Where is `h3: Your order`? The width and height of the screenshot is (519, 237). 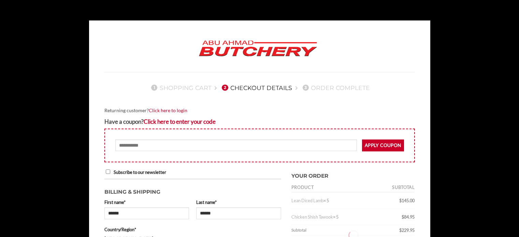
h3: Your order is located at coordinates (353, 174).